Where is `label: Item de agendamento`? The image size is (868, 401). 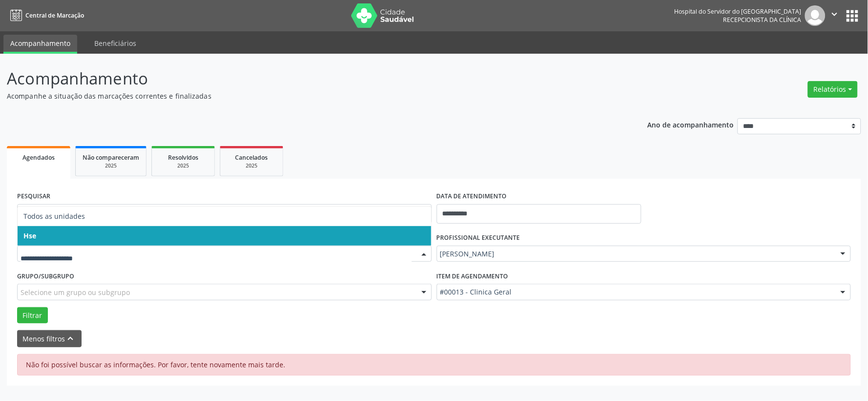
label: Item de agendamento is located at coordinates (473, 276).